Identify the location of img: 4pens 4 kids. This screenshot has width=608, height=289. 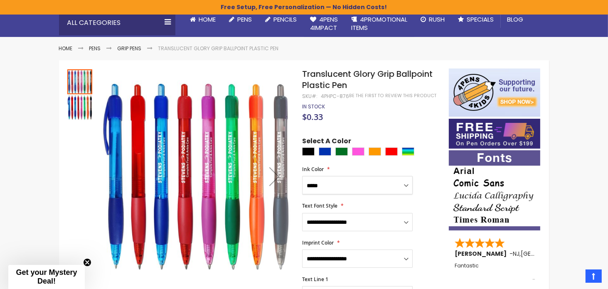
(495, 93).